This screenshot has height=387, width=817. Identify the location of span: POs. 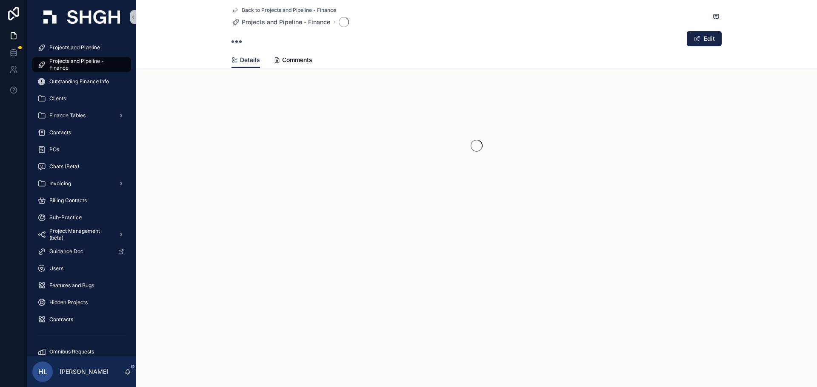
(54, 150).